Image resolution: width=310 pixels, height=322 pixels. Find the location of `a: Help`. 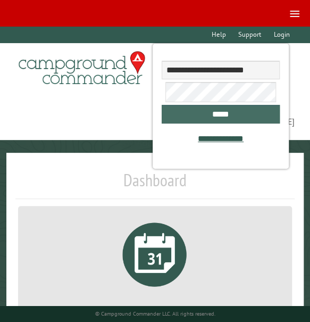

a: Help is located at coordinates (219, 35).